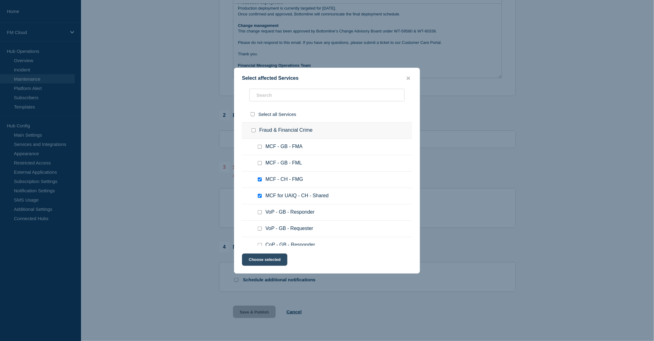 The width and height of the screenshot is (654, 341). Describe the element at coordinates (260, 229) in the screenshot. I see `input: VoP - GB - Requester checkbox` at that location.